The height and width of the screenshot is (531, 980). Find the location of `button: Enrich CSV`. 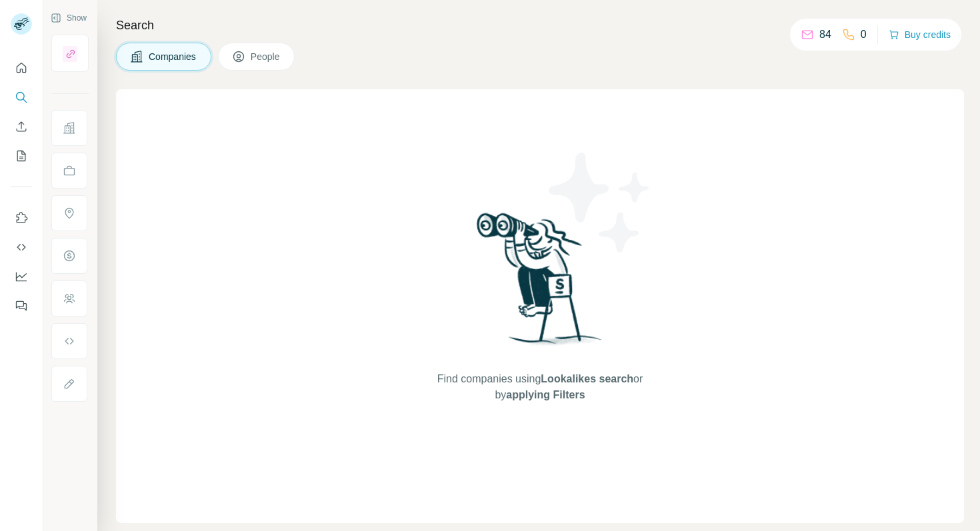

button: Enrich CSV is located at coordinates (21, 126).